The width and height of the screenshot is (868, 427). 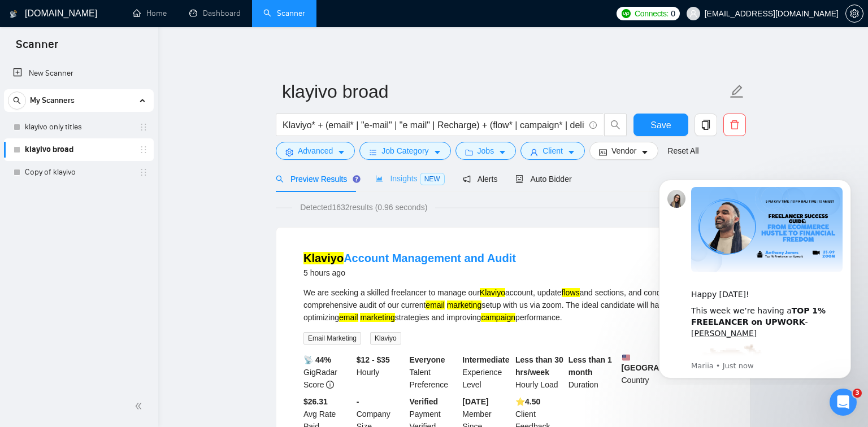 What do you see at coordinates (410, 258) in the screenshot?
I see `a: KlaviyoAccount Management and Audit` at bounding box center [410, 258].